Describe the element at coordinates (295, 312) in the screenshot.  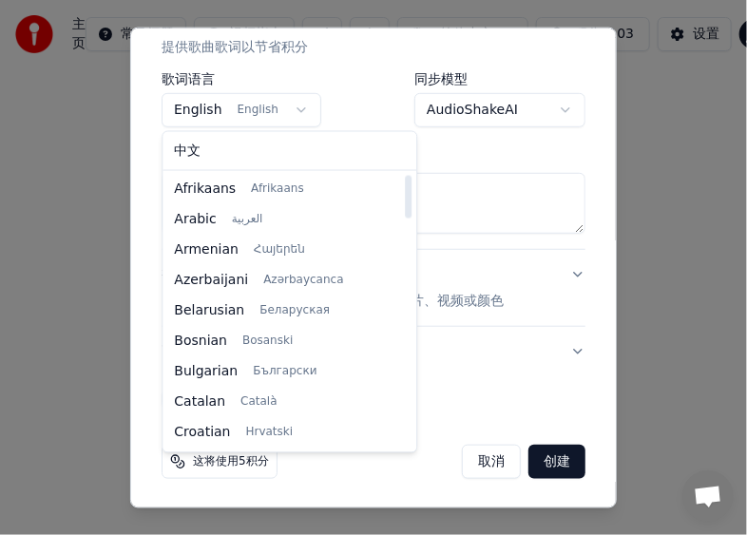
I see `span: Беларуская` at that location.